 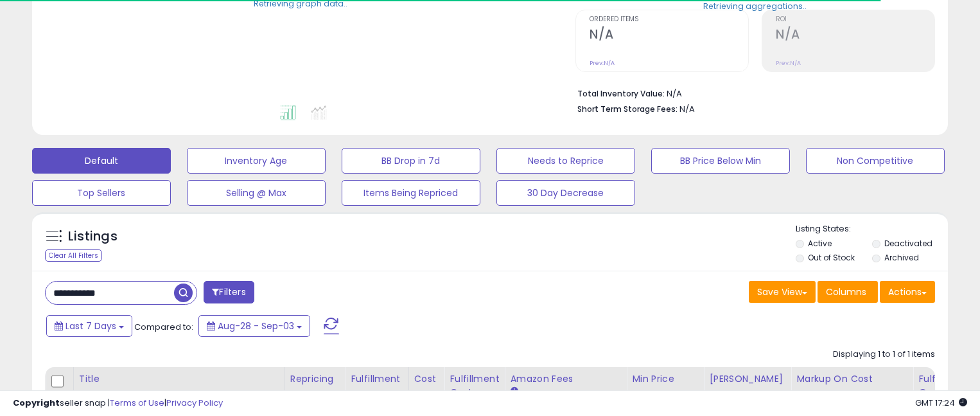 What do you see at coordinates (831, 257) in the screenshot?
I see `label: Out of Stock` at bounding box center [831, 257].